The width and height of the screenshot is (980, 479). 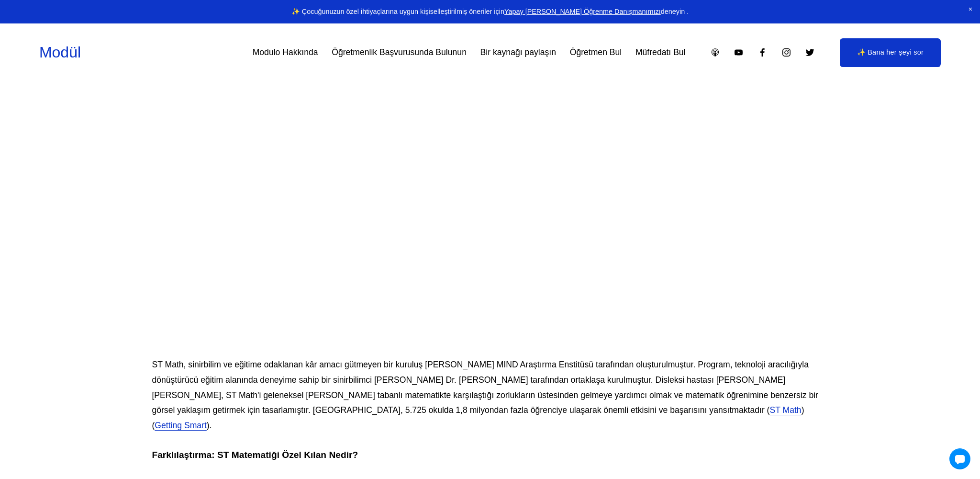 What do you see at coordinates (596, 52) in the screenshot?
I see `a: Öğretmen Bul` at bounding box center [596, 52].